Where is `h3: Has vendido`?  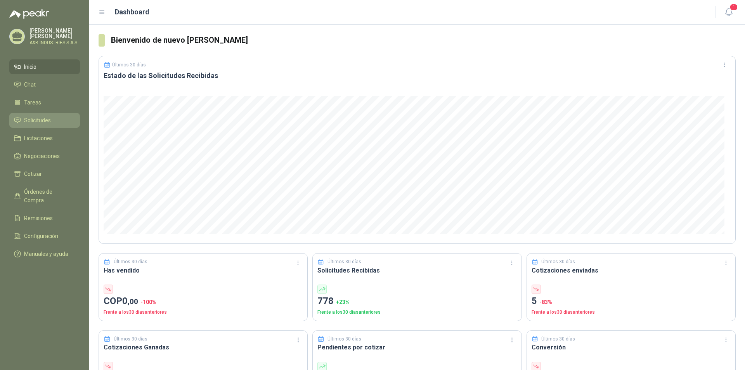
h3: Has vendido is located at coordinates (203, 270).